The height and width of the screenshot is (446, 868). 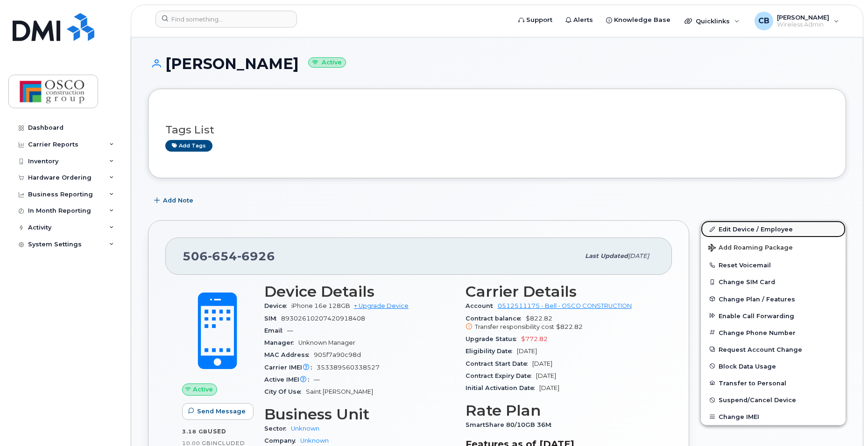 I want to click on button: Add Roaming Package, so click(x=773, y=247).